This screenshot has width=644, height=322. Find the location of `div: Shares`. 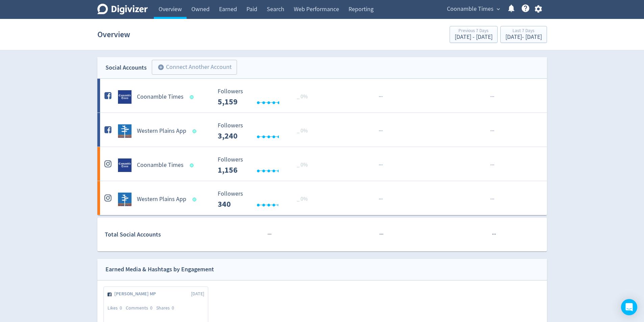

div: Shares is located at coordinates (167, 308).